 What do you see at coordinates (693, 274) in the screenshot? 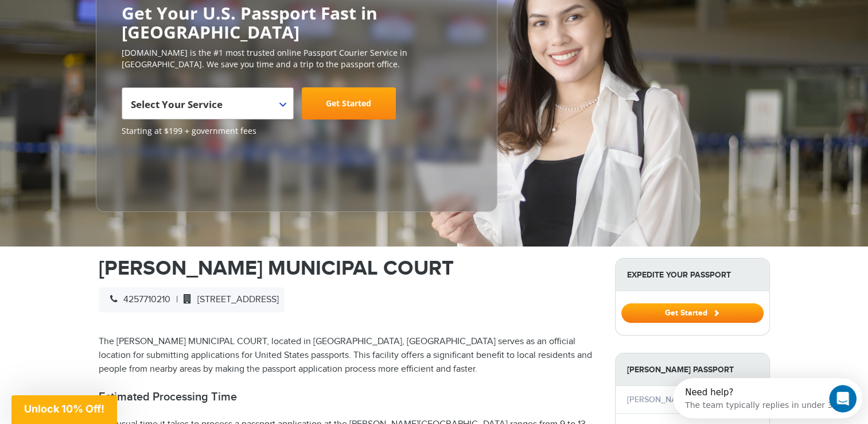
I see `strong: Expedite Your Passport` at bounding box center [693, 274].